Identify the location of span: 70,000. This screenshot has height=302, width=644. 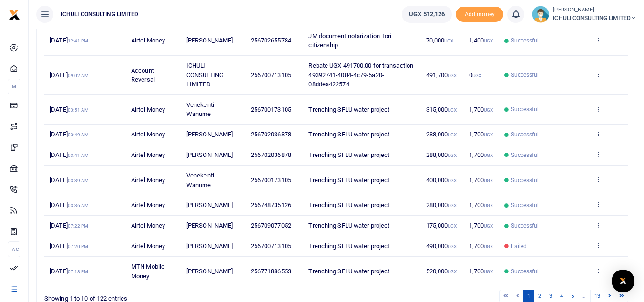
(440, 40).